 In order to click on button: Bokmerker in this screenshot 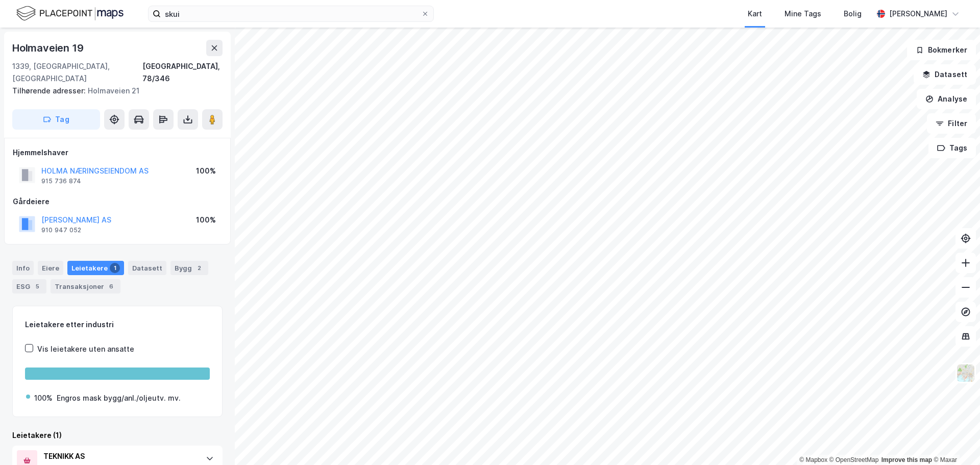, I will do `click(941, 50)`.